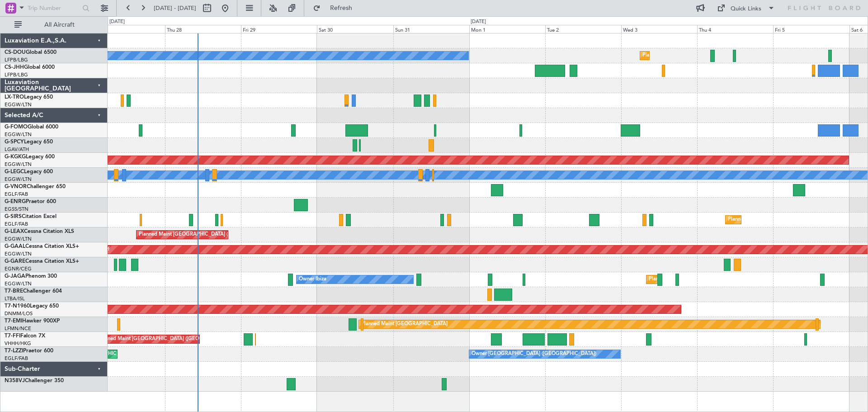  What do you see at coordinates (13, 217) in the screenshot?
I see `span: G-SIRS` at bounding box center [13, 217].